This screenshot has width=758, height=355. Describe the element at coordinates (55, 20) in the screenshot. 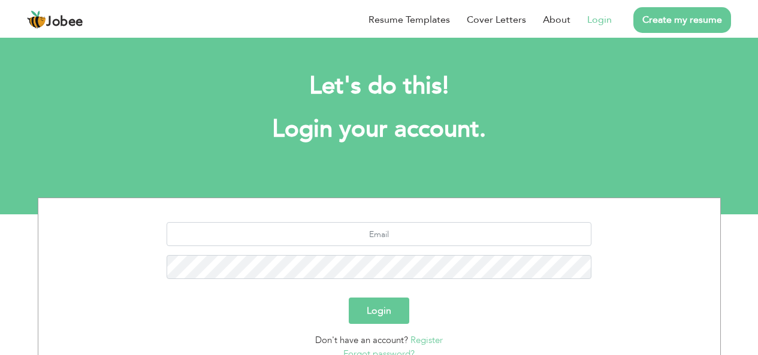

I see `a: Jobee` at that location.